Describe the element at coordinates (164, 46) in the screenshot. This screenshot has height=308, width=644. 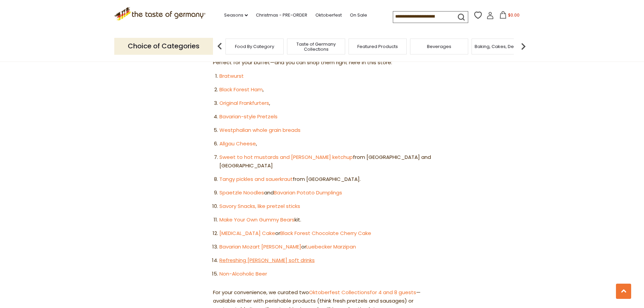
I see `p: Choice of Categories` at that location.